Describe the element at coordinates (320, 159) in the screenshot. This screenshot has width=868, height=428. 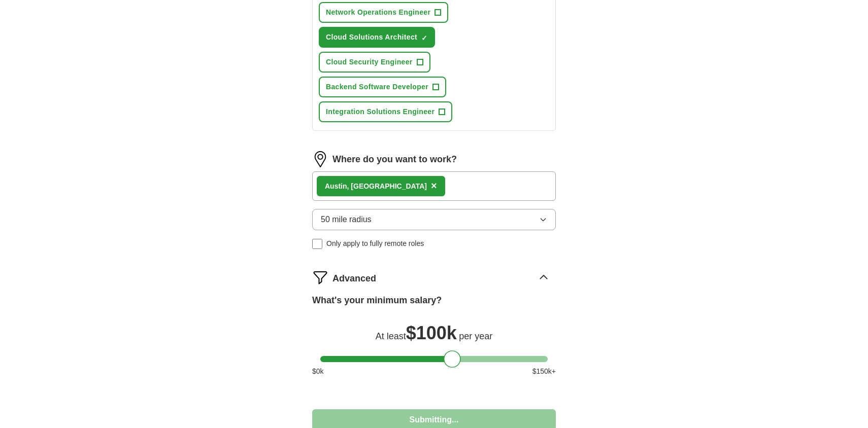
I see `img: location.png` at that location.